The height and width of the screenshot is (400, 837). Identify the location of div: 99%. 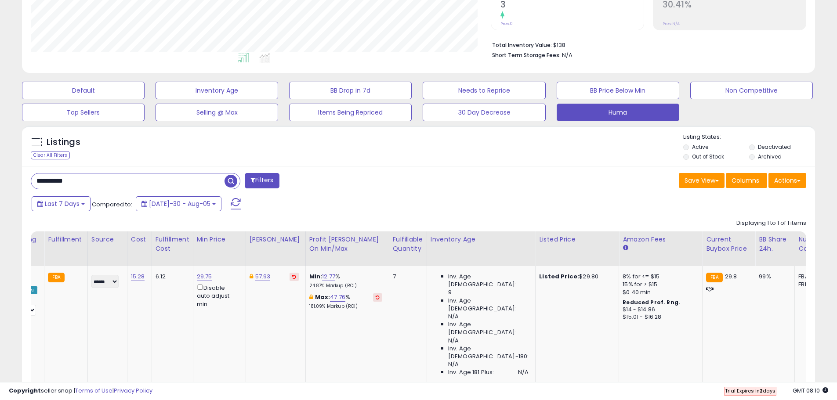
(773, 277).